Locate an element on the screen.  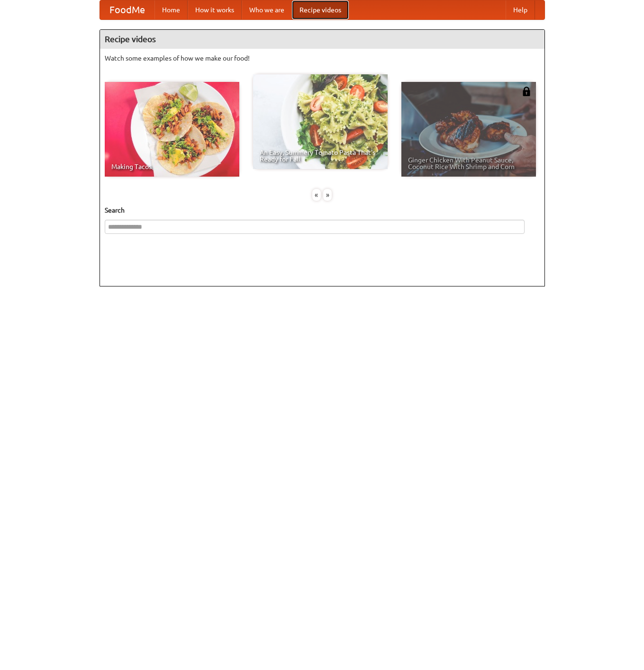
a: Who we are is located at coordinates (266, 10).